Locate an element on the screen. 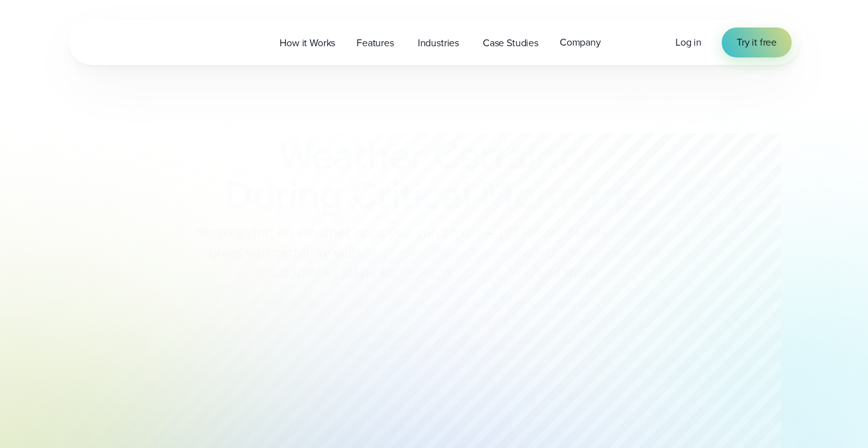  span: Try it free is located at coordinates (756, 43).